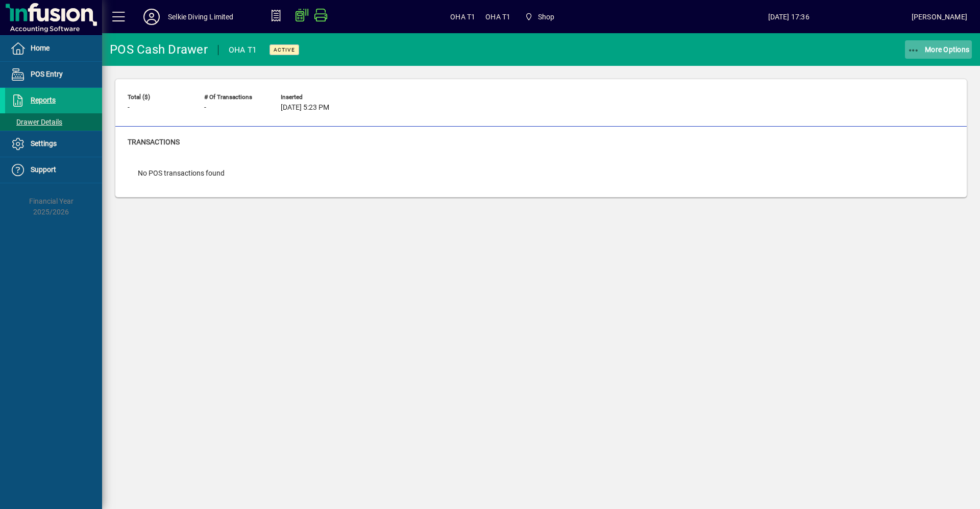 This screenshot has width=980, height=509. Describe the element at coordinates (285, 50) in the screenshot. I see `span: Active` at that location.